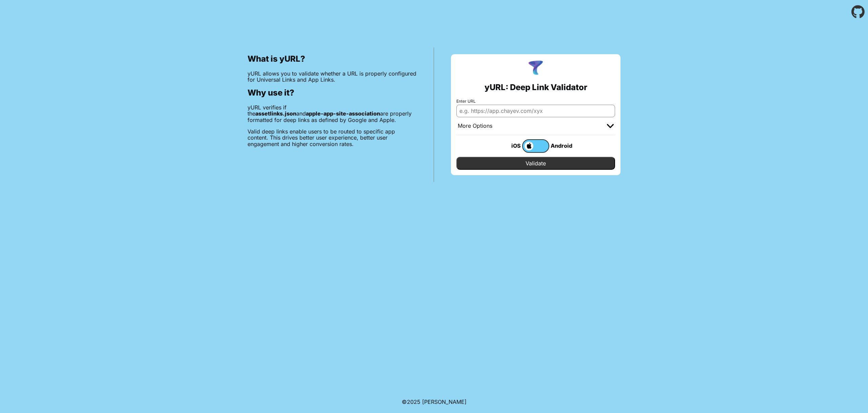 Image resolution: width=868 pixels, height=413 pixels. What do you see at coordinates (332, 77) in the screenshot?
I see `p: yURL allows you to validate whether a URL is properly configured for Universal Links and App Links.` at bounding box center [332, 77].